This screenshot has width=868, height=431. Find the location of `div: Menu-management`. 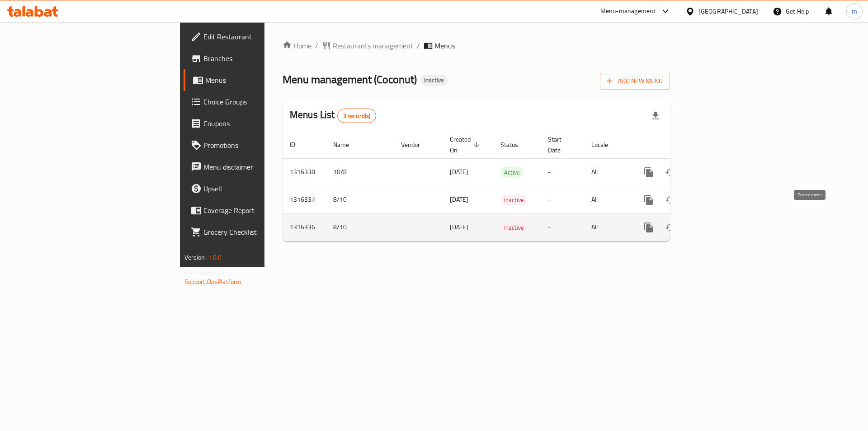

div: Menu-management is located at coordinates (628, 11).